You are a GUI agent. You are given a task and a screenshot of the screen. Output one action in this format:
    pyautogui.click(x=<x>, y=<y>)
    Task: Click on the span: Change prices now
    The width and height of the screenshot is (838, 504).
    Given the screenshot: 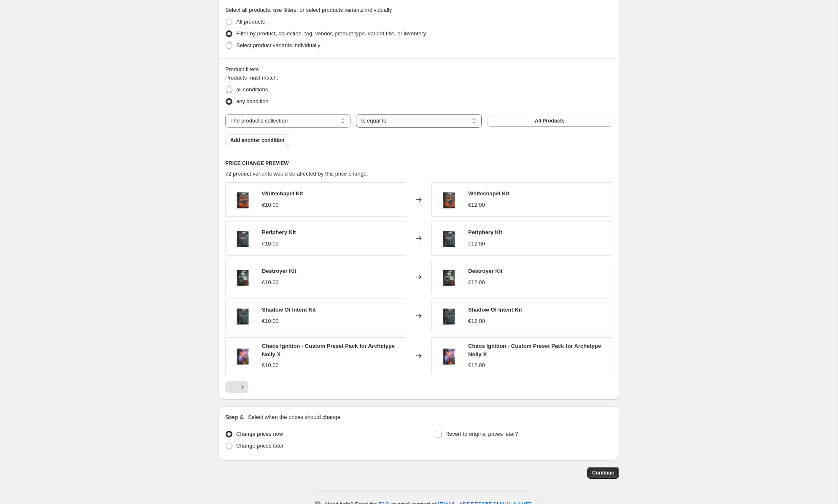 What is the action you would take?
    pyautogui.click(x=259, y=434)
    